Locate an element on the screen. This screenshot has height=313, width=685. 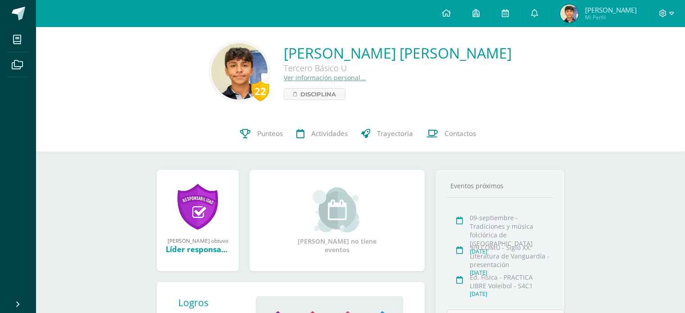
a: Actividades is located at coordinates (322, 134).